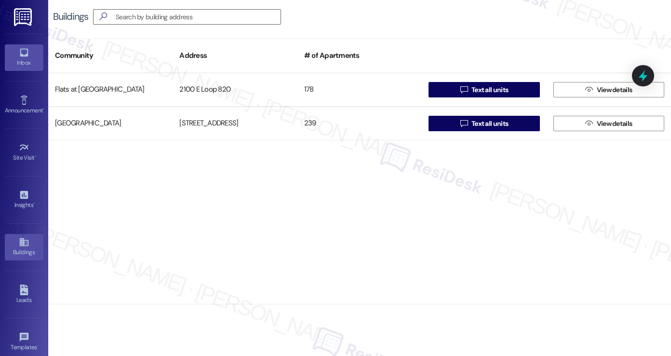  Describe the element at coordinates (235, 55) in the screenshot. I see `div: Address` at that location.